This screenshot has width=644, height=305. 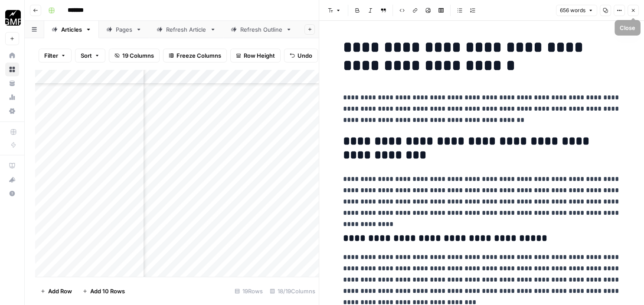 What do you see at coordinates (60, 291) in the screenshot?
I see `span: Add Row` at bounding box center [60, 291].